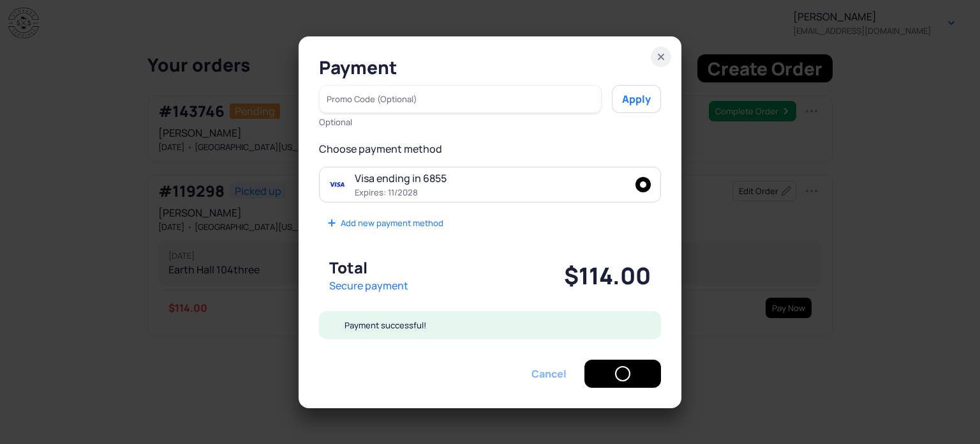  I want to click on div: Optional, so click(460, 122).